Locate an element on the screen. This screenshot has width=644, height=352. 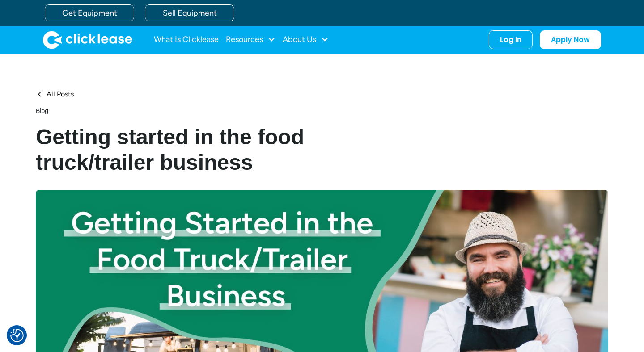
a: Get Equipment is located at coordinates (89, 13).